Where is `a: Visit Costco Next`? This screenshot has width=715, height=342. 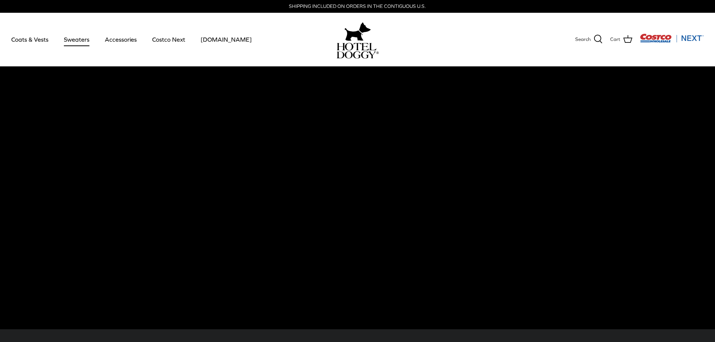
a: Visit Costco Next is located at coordinates (672, 41).